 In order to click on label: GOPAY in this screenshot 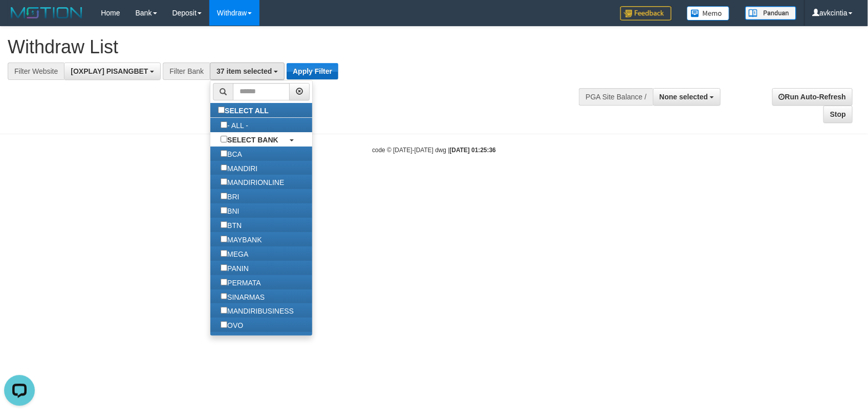, I will do `click(236, 340)`.